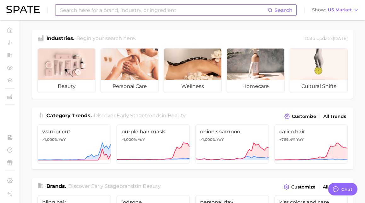 This screenshot has width=365, height=203. What do you see at coordinates (256, 71) in the screenshot?
I see `a: homecare` at bounding box center [256, 71].